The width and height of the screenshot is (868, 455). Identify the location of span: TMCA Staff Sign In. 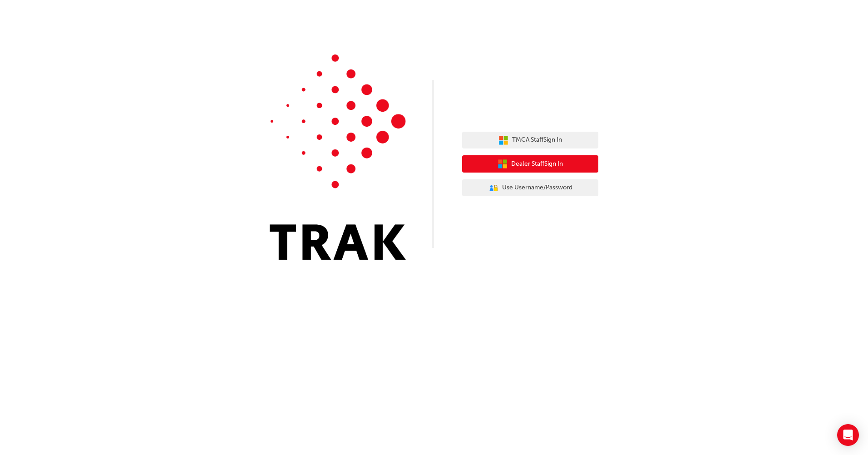
(537, 140).